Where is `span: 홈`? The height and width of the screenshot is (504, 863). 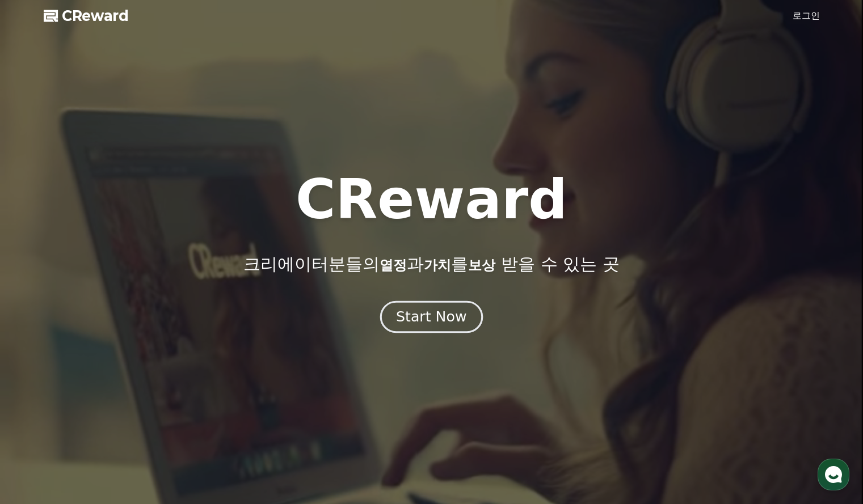 span: 홈 is located at coordinates (39, 381).